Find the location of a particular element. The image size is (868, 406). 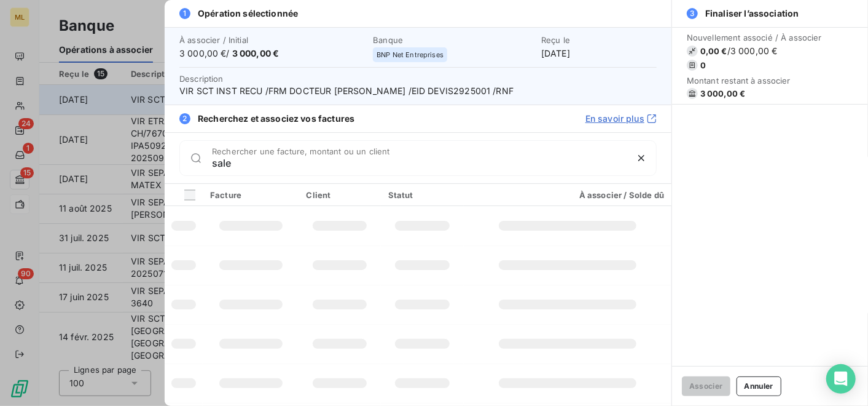

span: BNP Net Entreprises is located at coordinates (409, 55).